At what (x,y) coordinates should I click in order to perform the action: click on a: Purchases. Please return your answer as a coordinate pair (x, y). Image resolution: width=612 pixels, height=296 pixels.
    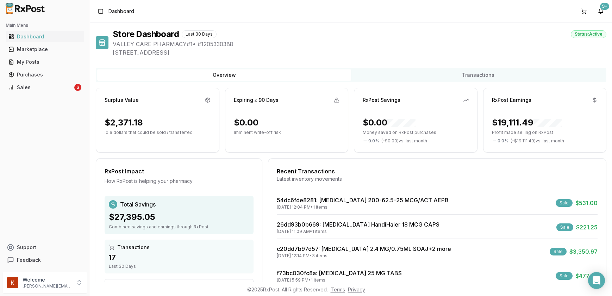
    Looking at the image, I should click on (45, 75).